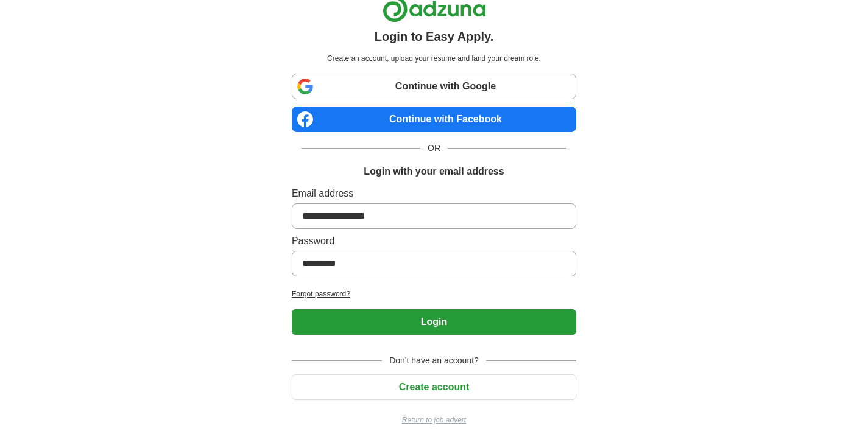 This screenshot has width=868, height=445. I want to click on a: Forgot password?, so click(434, 294).